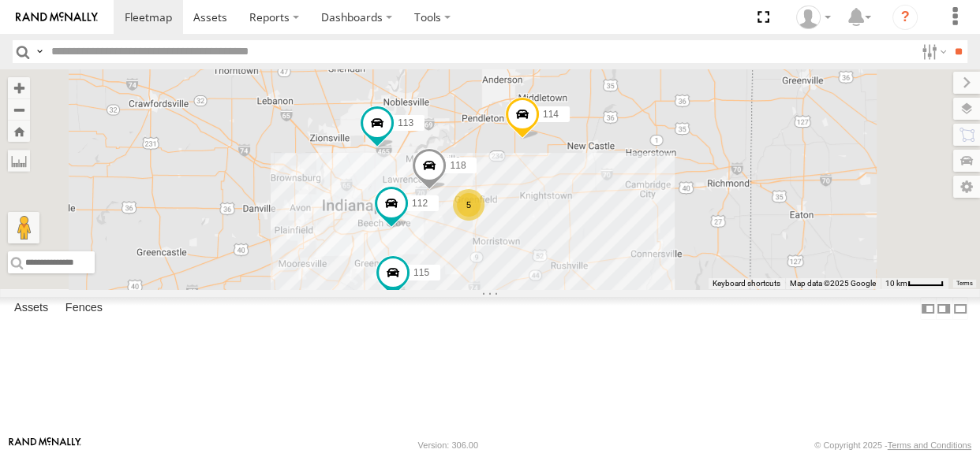  I want to click on button: Keyboard shortcuts, so click(747, 284).